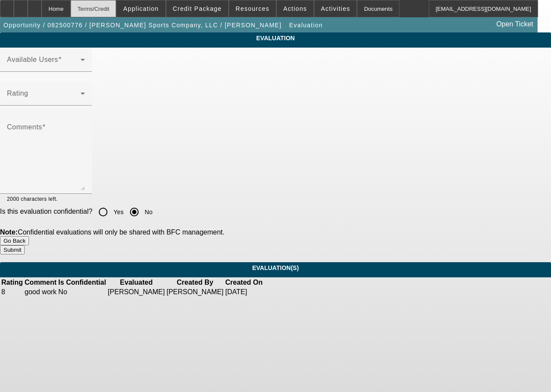 This screenshot has height=392, width=551. I want to click on th: Comment, so click(40, 282).